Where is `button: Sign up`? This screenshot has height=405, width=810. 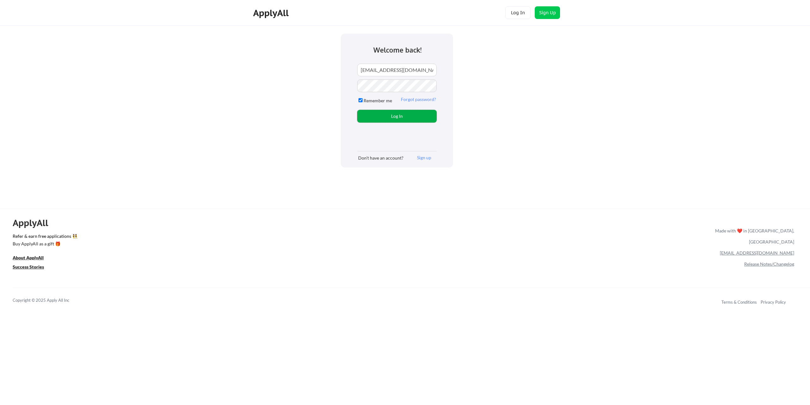
button: Sign up is located at coordinates (424, 158).